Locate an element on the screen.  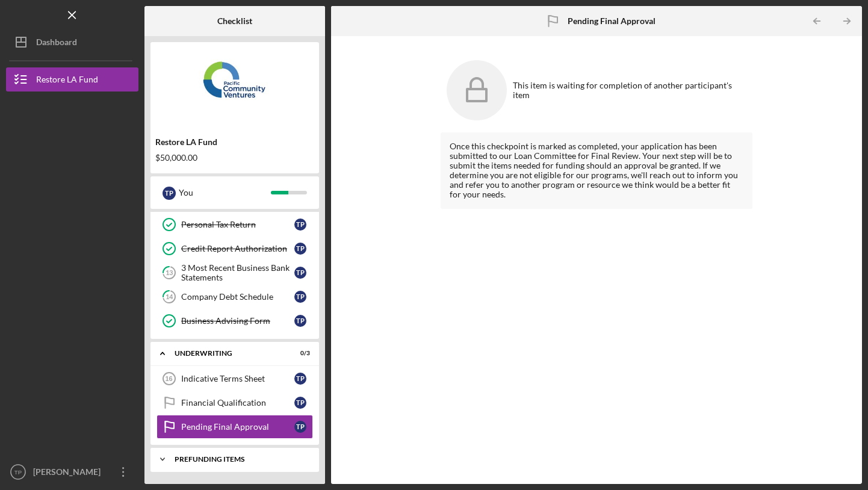
div: Pending Final Approval is located at coordinates (238, 427).